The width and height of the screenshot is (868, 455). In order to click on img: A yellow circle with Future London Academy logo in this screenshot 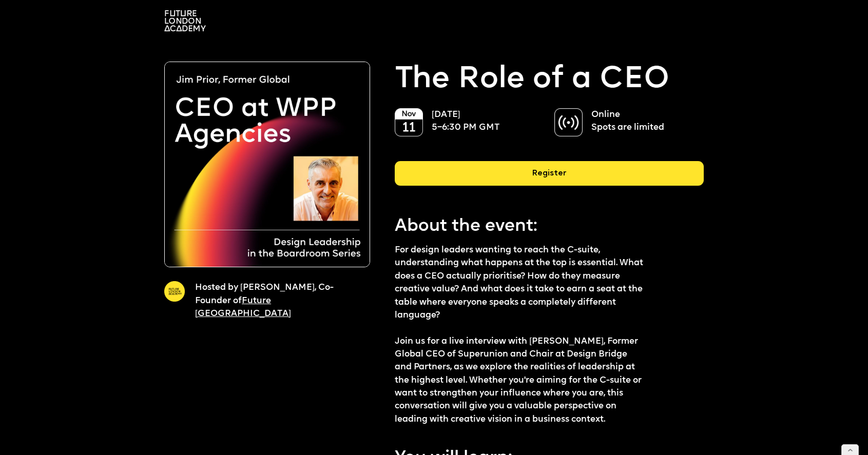, I will do `click(174, 291)`.